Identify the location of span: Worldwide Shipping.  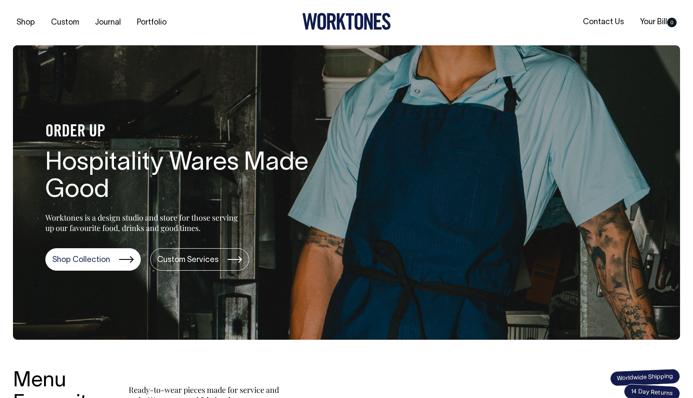
(645, 377).